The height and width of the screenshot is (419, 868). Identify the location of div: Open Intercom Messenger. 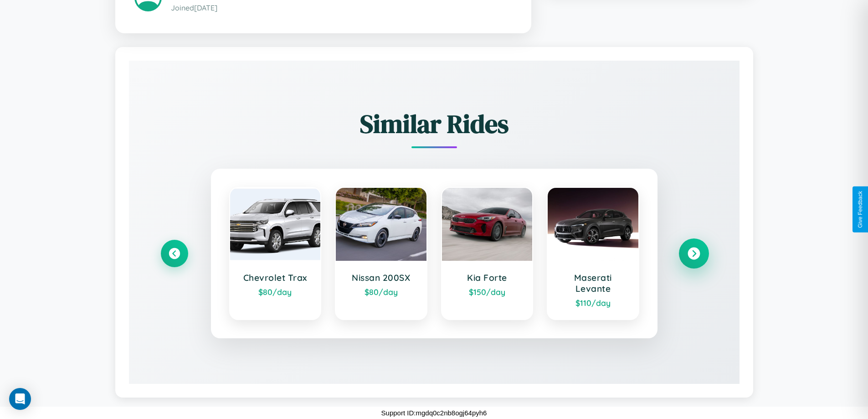
(20, 399).